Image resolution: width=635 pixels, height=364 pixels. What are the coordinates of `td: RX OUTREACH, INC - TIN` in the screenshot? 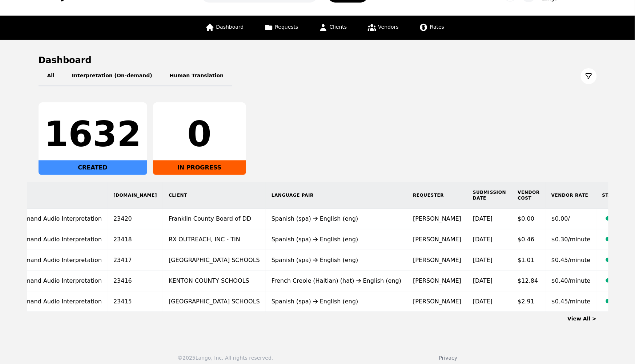 It's located at (214, 240).